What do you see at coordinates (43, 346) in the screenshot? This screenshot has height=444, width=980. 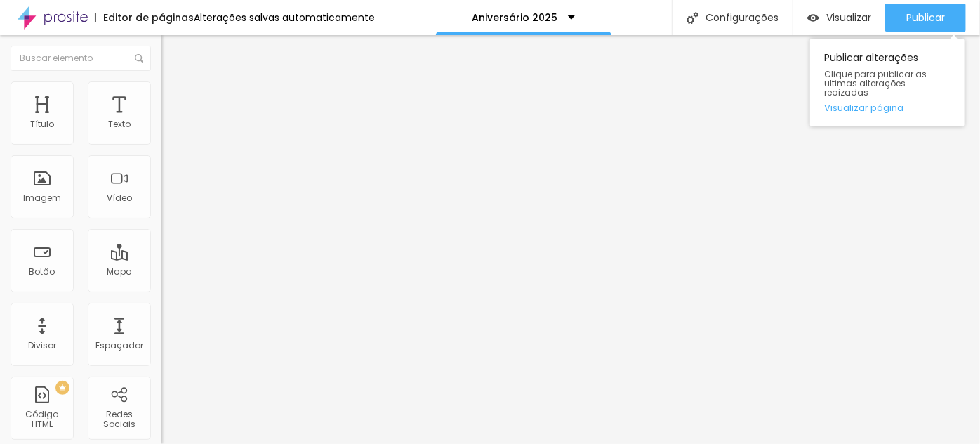 I see `div: Divisor` at bounding box center [43, 346].